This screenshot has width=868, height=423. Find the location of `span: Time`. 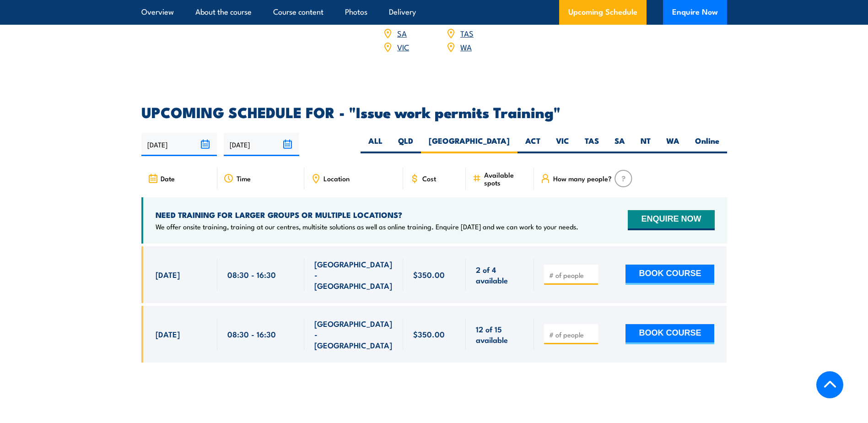

span: Time is located at coordinates (243, 178).